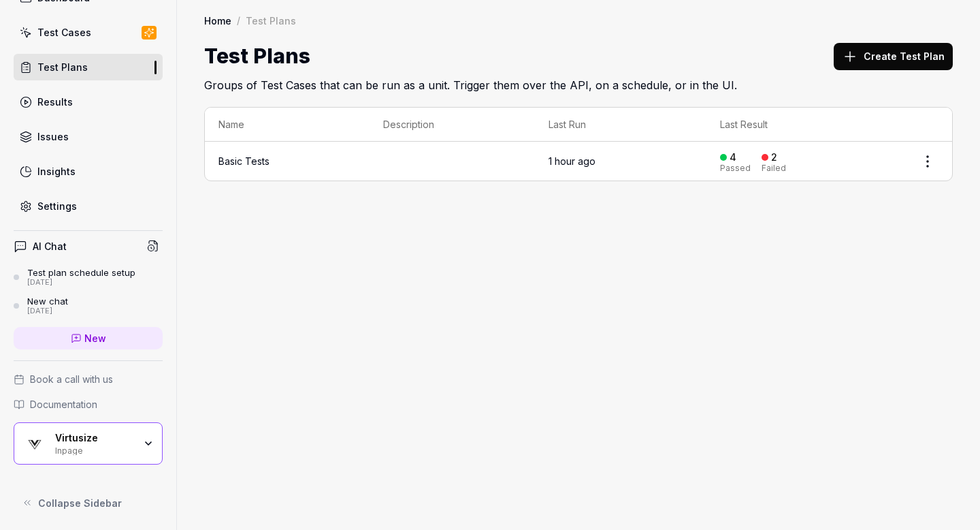 The height and width of the screenshot is (530, 980). I want to click on span: Documentation, so click(63, 404).